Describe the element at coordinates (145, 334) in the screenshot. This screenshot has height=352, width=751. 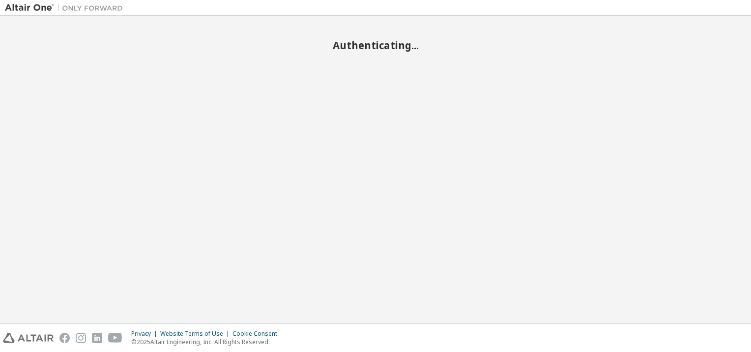
I see `div: Privacy` at that location.